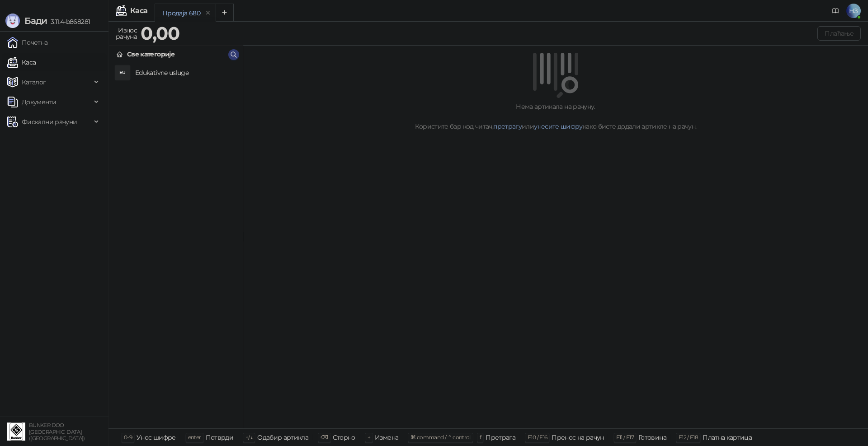 This screenshot has width=868, height=446. Describe the element at coordinates (128, 437) in the screenshot. I see `span: 0-9` at that location.